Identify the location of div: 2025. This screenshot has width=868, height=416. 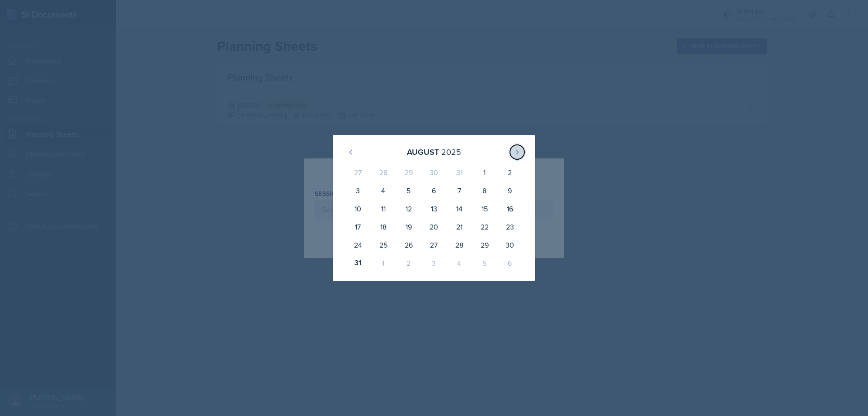
(451, 152).